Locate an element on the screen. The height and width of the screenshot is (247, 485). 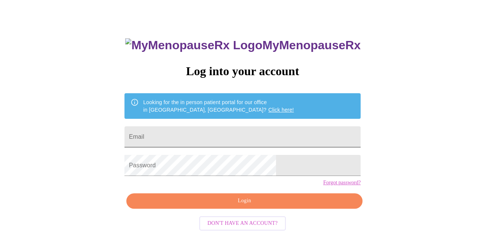
h3: Log into your account is located at coordinates (243, 71).